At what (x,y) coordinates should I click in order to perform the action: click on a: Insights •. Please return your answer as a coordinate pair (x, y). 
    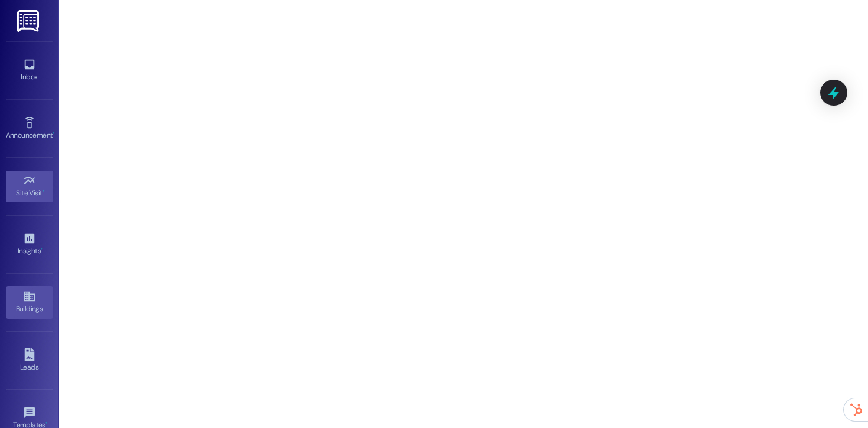
    Looking at the image, I should click on (30, 244).